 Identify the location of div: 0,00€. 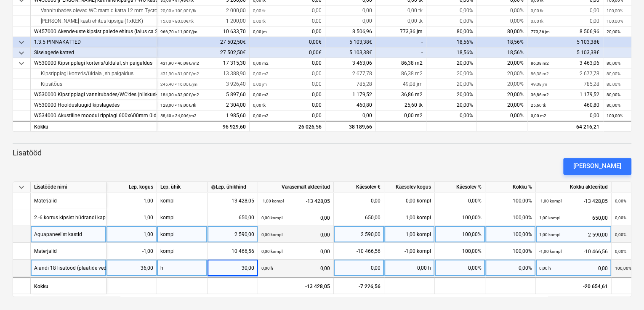
(288, 53).